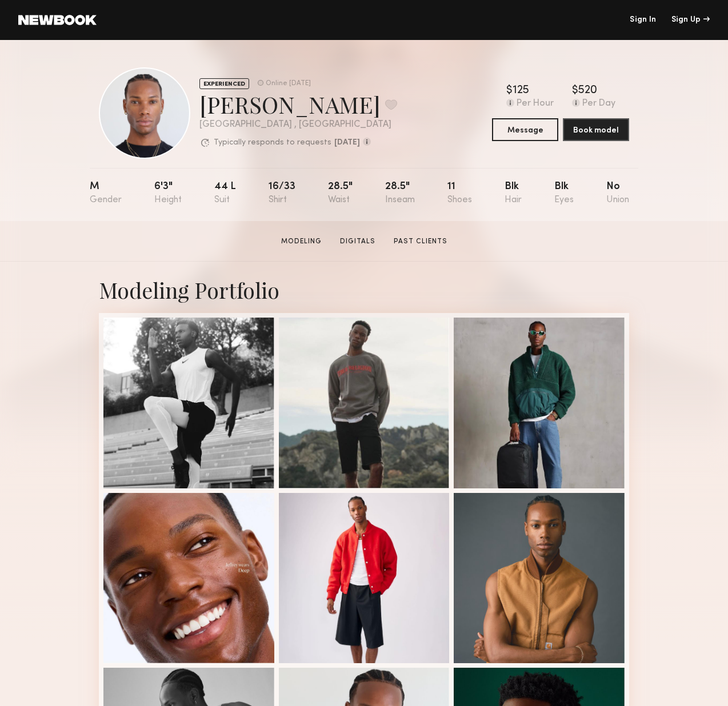  What do you see at coordinates (272, 143) in the screenshot?
I see `p: Typically responds to requests` at bounding box center [272, 143].